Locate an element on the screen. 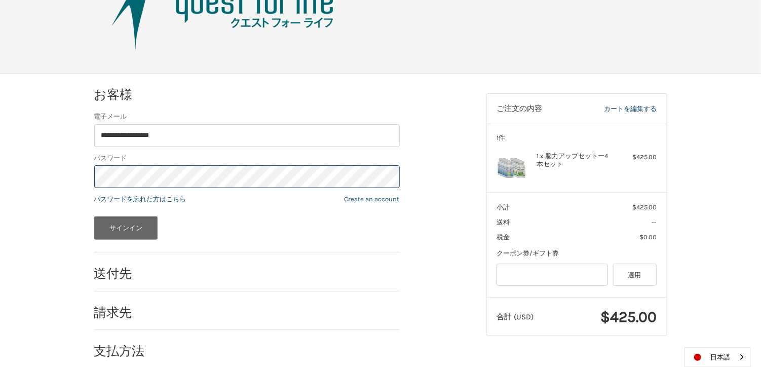  h4: 1 x 脳力アップセットー4本セット is located at coordinates (575, 160).